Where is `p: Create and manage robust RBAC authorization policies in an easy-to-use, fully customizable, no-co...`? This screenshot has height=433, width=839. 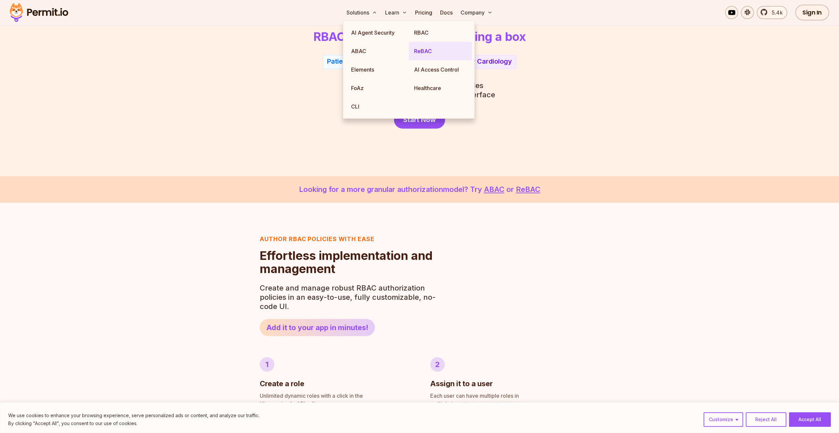
p: Create and manage robust RBAC authorization policies in an easy-to-use, fully customizable, no-co... is located at coordinates (350, 297).